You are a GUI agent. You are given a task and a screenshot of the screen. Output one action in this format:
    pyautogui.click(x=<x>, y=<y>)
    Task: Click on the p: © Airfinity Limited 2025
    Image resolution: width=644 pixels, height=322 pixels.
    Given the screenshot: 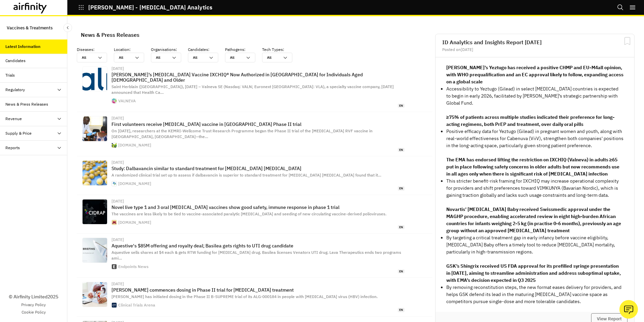 What is the action you would take?
    pyautogui.click(x=33, y=297)
    